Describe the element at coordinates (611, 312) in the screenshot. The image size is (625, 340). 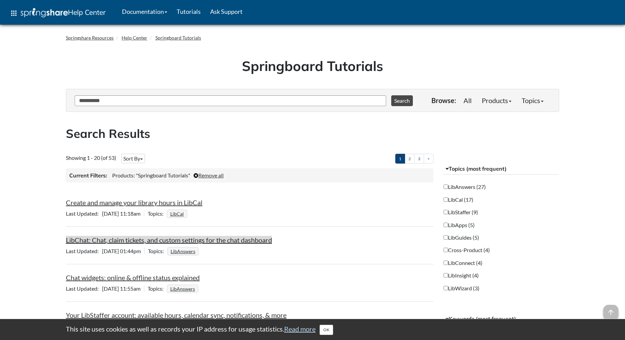
I see `span: arrow_upward` at that location.